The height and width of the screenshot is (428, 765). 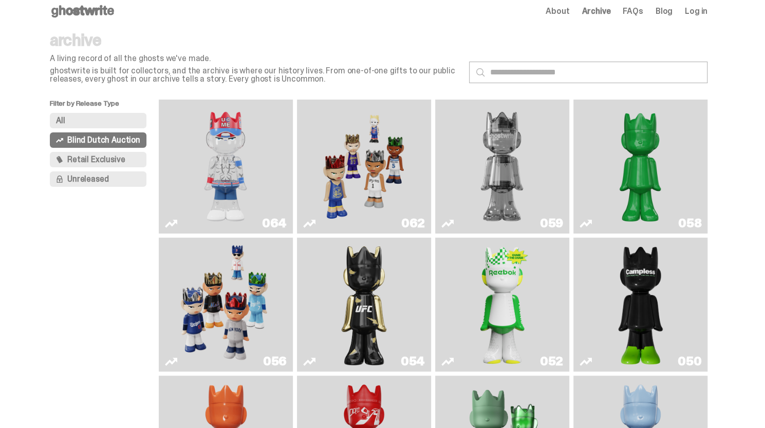 What do you see at coordinates (502, 166) in the screenshot?
I see `img: Two` at bounding box center [502, 166].